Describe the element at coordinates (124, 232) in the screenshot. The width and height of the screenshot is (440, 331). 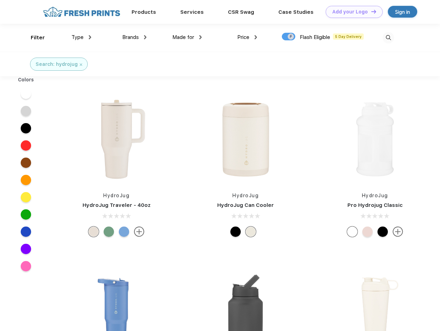
I see `div: Riptide` at that location.